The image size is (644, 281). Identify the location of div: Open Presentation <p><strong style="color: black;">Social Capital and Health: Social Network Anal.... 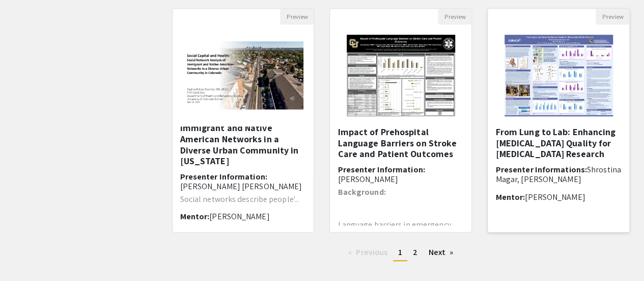
(243, 120).